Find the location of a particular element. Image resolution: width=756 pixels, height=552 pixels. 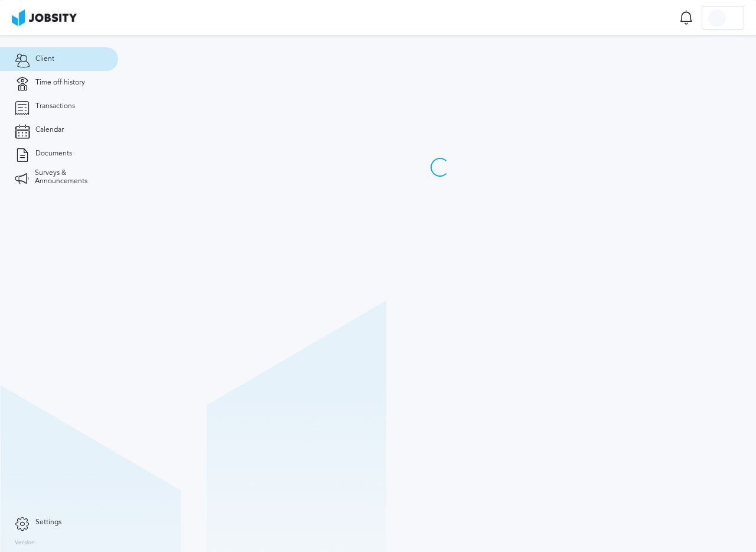

span: Calendar is located at coordinates (50, 130).